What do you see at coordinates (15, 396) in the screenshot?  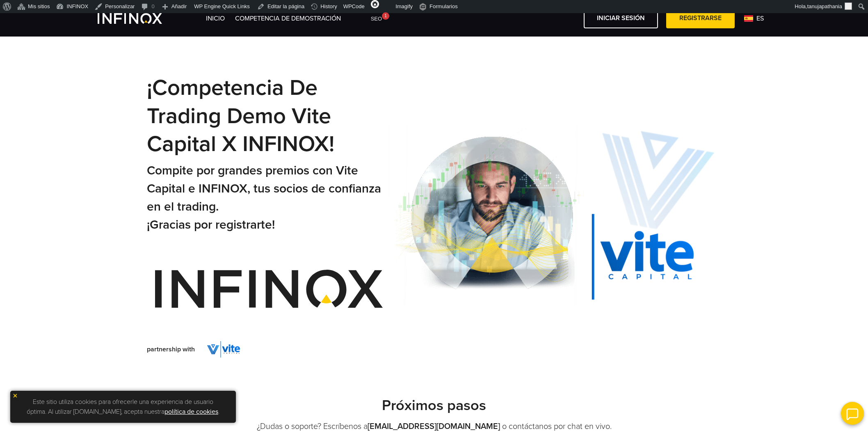 I see `img: yellow close icon` at bounding box center [15, 396].